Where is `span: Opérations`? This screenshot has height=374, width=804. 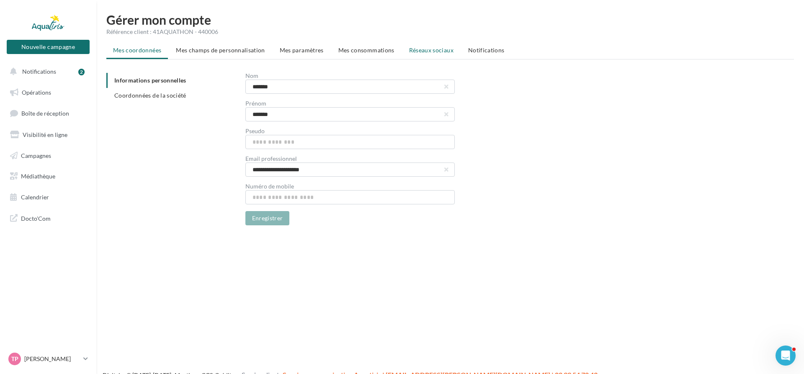 span: Opérations is located at coordinates (36, 92).